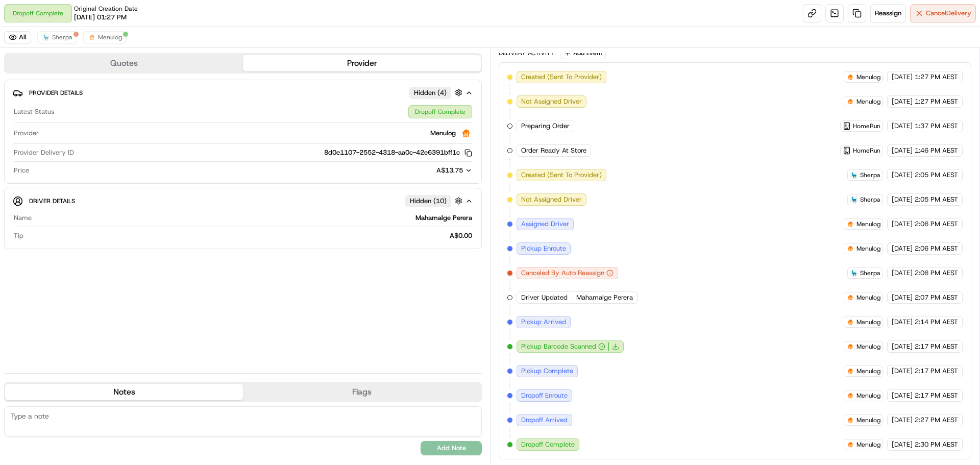  I want to click on p: Welcome 👋, so click(98, 49).